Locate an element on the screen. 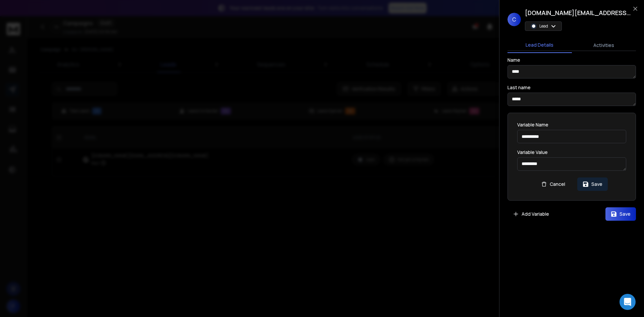 The height and width of the screenshot is (317, 644). button: Cancel is located at coordinates (553, 184).